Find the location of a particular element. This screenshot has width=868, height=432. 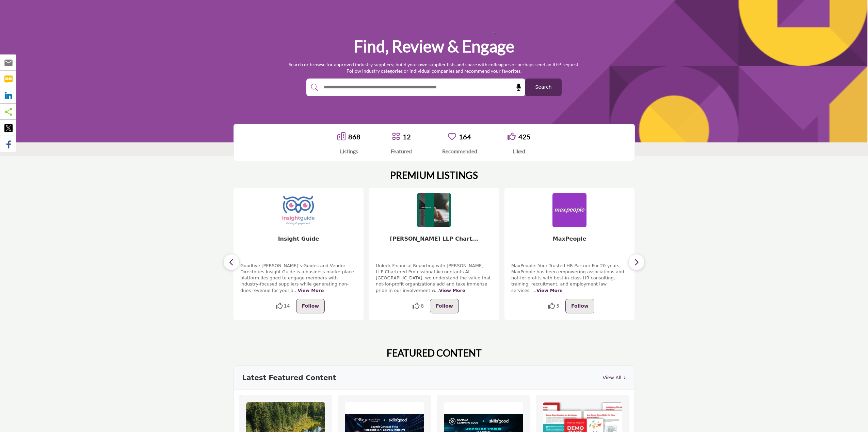

a: Insight Guide is located at coordinates (298, 239).